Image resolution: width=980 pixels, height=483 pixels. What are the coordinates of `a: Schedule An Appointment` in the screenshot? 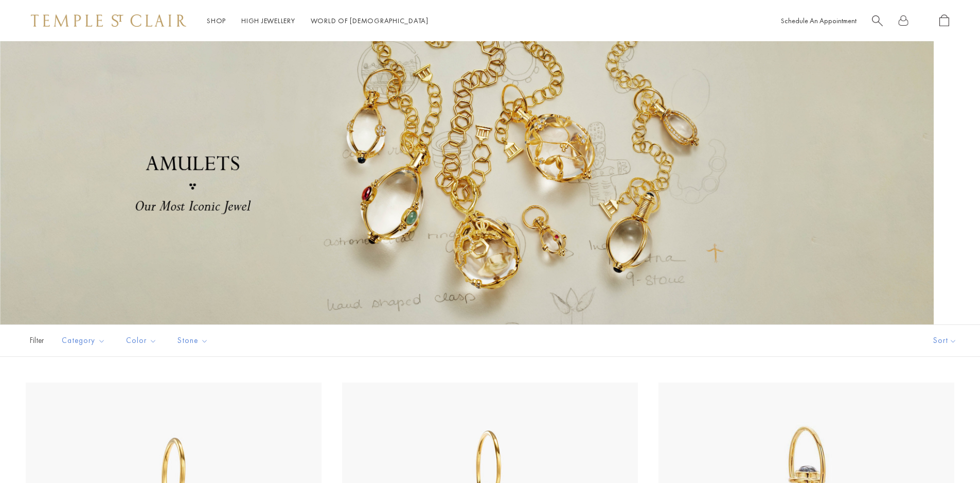 It's located at (819, 21).